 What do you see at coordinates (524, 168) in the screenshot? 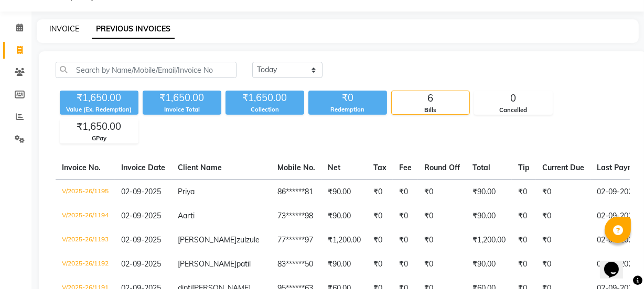
I see `span: Tip` at bounding box center [524, 168].